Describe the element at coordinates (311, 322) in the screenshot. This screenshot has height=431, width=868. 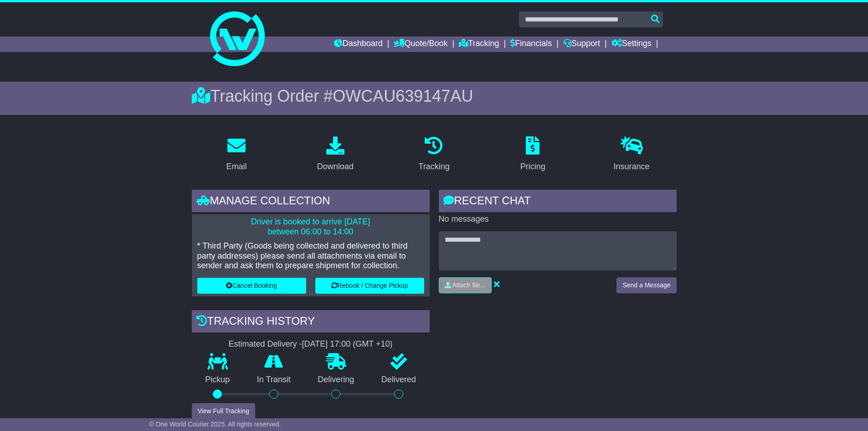
I see `div: Tracking history` at that location.